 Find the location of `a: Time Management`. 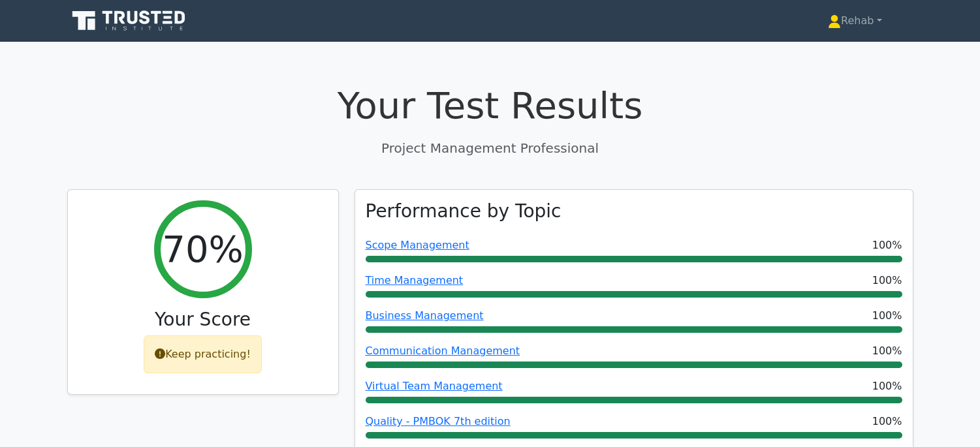

a: Time Management is located at coordinates (415, 280).